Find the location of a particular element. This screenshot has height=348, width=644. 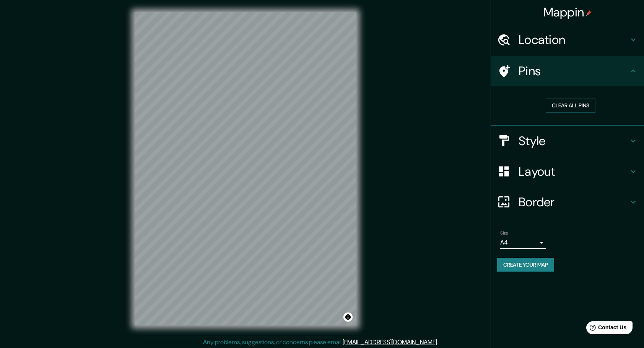

h4: Layout is located at coordinates (574, 172).